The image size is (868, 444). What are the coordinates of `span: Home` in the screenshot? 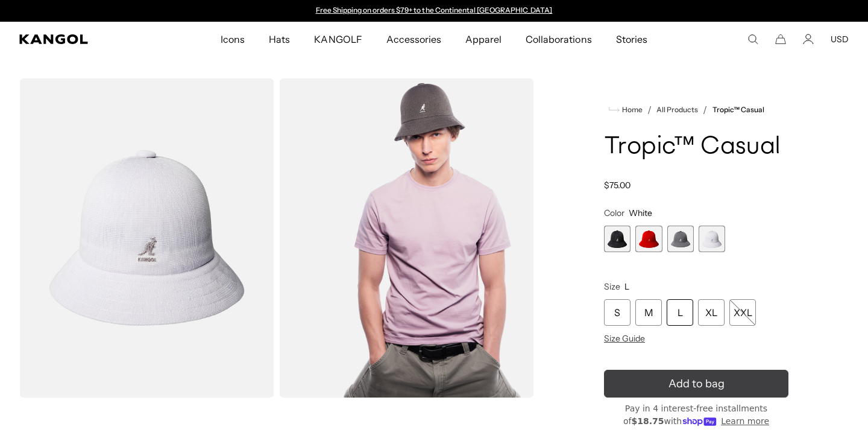 It's located at (631, 110).